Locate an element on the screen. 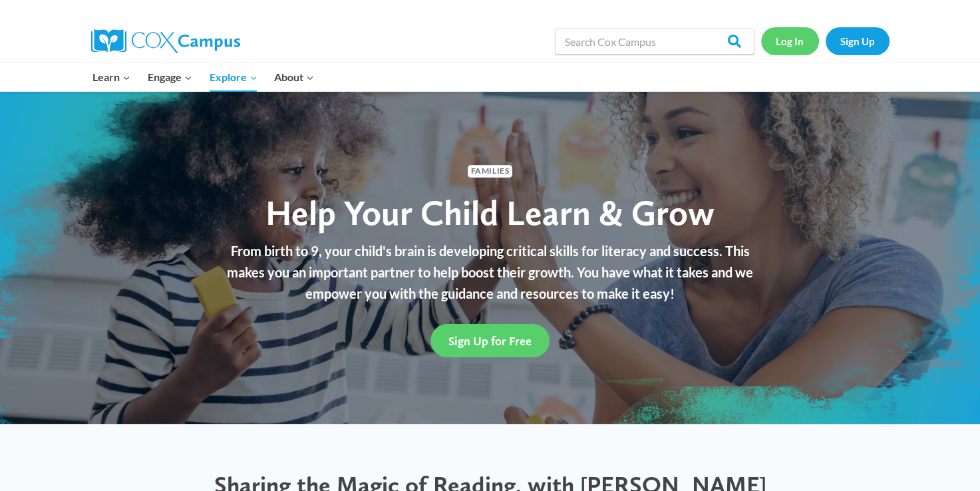 The image size is (980, 491). p: From birth to 9, your child's brain is developing critical skills for literacy and success. This ... is located at coordinates (491, 273).